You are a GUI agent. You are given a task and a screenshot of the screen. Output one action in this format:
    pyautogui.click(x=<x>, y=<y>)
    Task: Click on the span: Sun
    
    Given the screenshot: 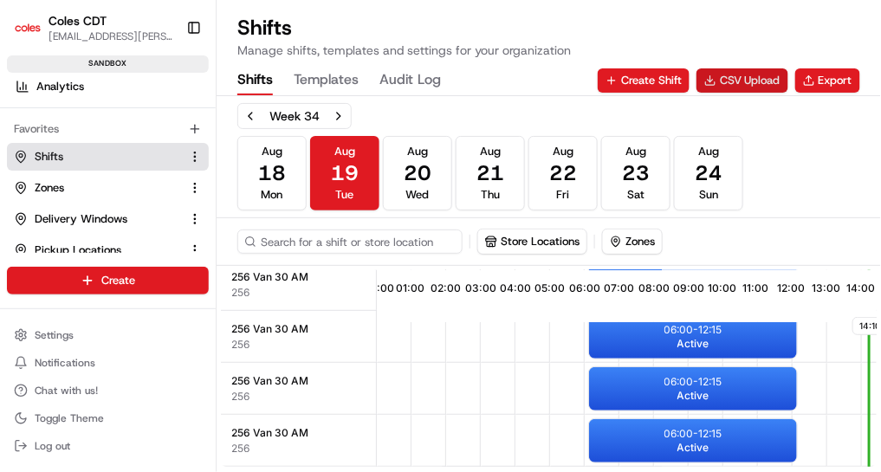 What is the action you would take?
    pyautogui.click(x=708, y=195)
    